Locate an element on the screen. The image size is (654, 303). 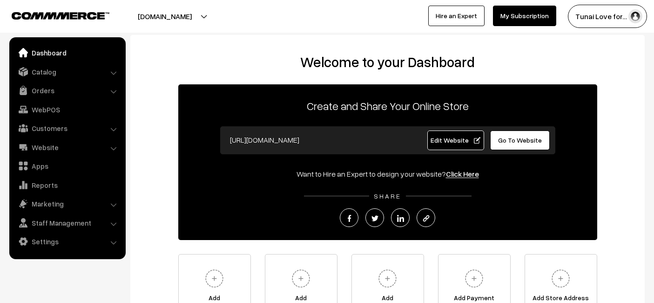
a: Marketing is located at coordinates (67, 203).